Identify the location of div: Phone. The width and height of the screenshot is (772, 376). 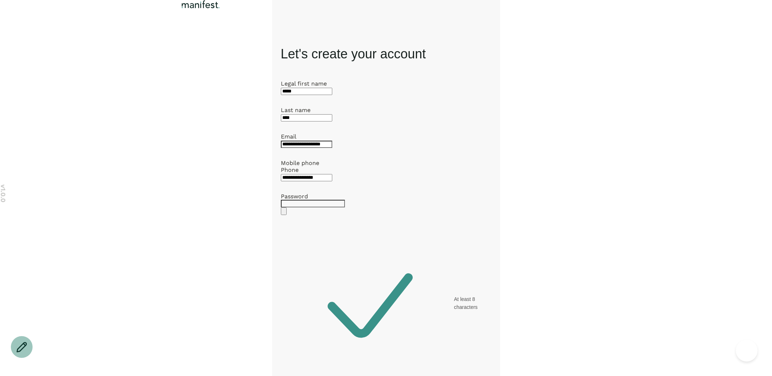
(386, 169).